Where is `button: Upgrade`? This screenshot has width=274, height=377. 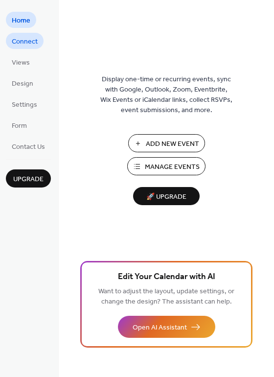 button: Upgrade is located at coordinates (28, 178).